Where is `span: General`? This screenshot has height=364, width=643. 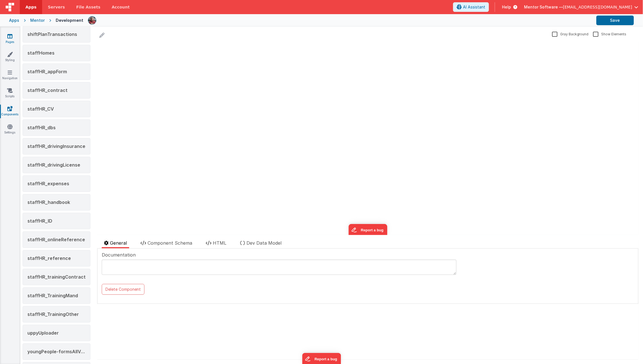 span: General is located at coordinates (119, 243).